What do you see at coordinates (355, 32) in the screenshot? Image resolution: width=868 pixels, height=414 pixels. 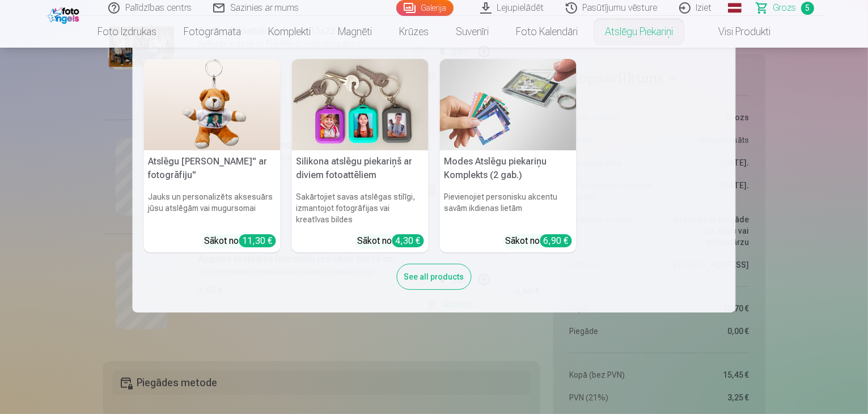 I see `a: Magnēti` at bounding box center [355, 32].